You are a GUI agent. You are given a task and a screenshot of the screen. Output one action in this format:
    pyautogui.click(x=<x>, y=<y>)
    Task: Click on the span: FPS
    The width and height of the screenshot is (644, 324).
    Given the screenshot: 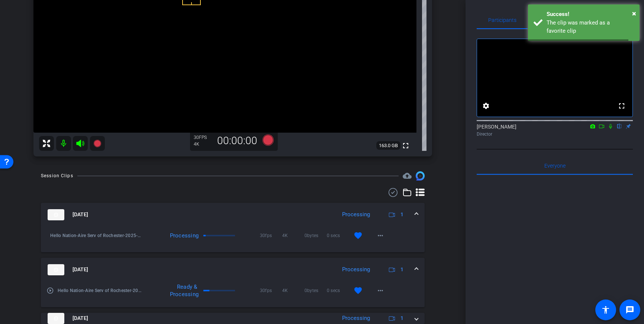 What is the action you would take?
    pyautogui.click(x=203, y=138)
    